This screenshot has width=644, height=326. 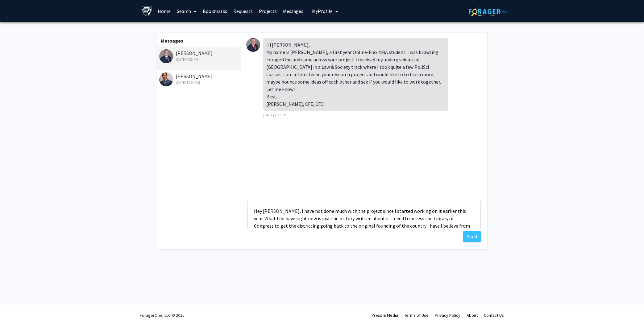 What do you see at coordinates (214, 11) in the screenshot?
I see `a: Bookmarks` at bounding box center [214, 11].